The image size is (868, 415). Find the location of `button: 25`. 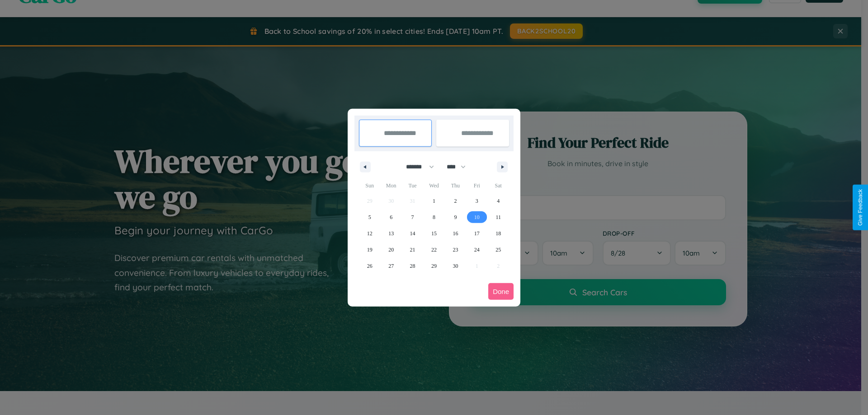

button: 25 is located at coordinates (498, 250).